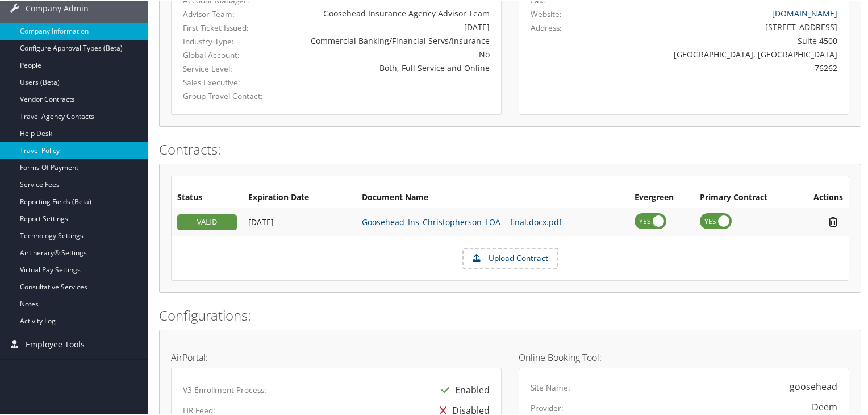  I want to click on div: Deem, so click(824, 405).